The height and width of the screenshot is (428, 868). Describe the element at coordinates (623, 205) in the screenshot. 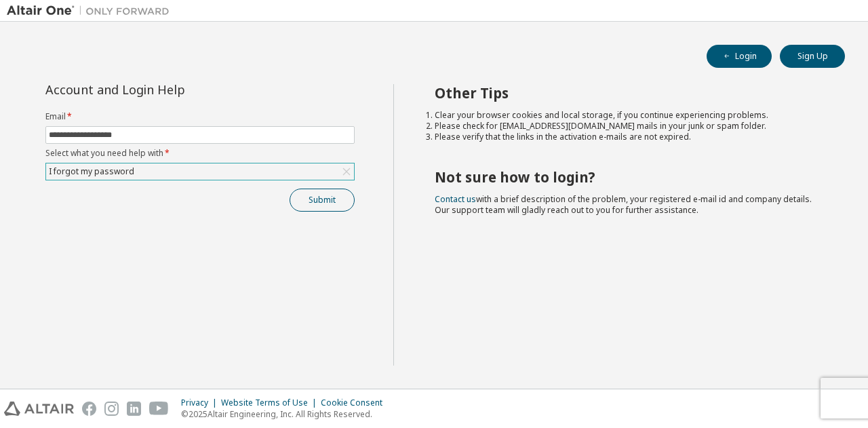

I see `span: with a brief description of the problem, your registered e-mail id and company details. Our suppo...` at that location.